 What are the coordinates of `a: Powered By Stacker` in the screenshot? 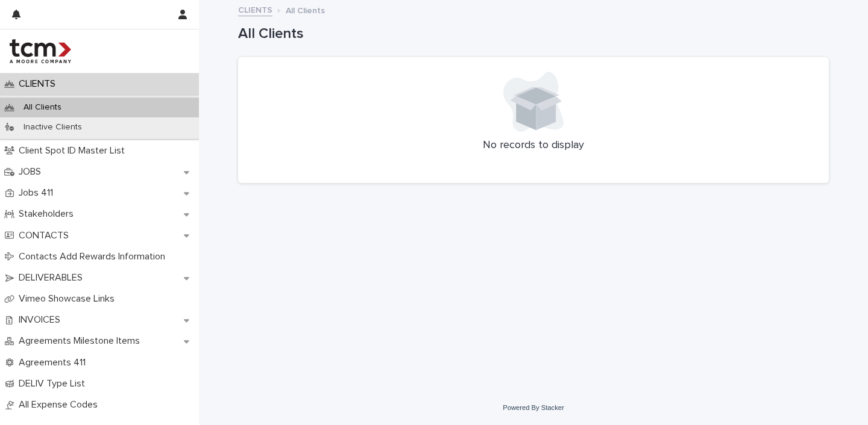 It's located at (533, 408).